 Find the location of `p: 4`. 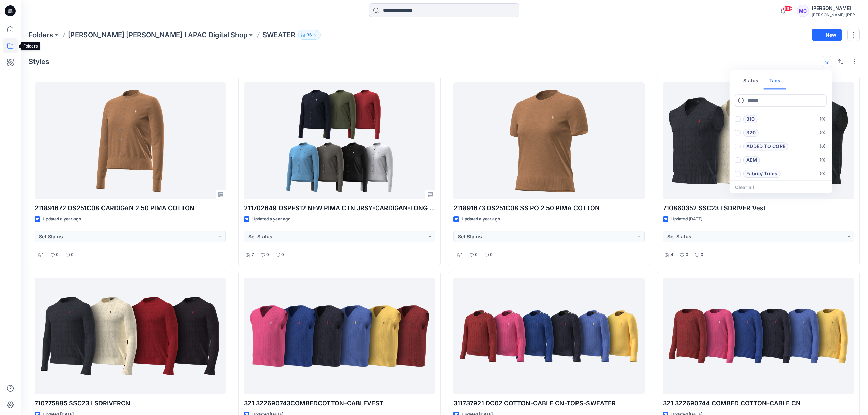

p: 4 is located at coordinates (672, 255).